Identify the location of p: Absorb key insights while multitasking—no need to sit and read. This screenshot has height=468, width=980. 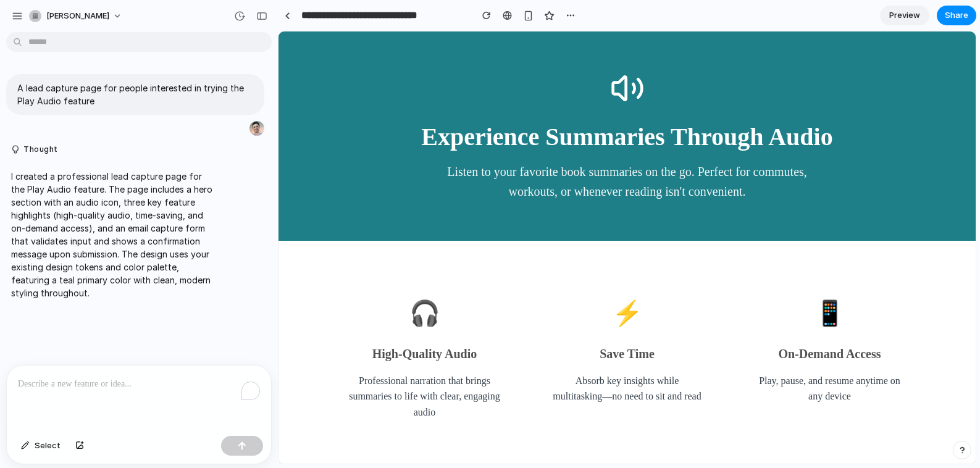
(349, 357).